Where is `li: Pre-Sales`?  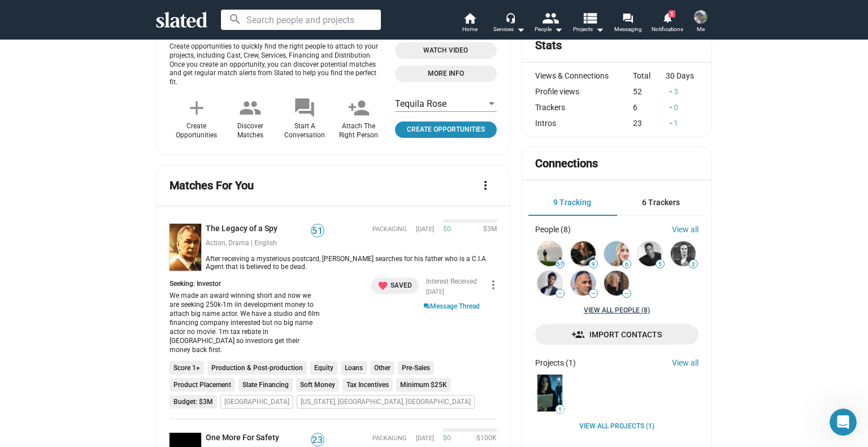 li: Pre-Sales is located at coordinates (416, 368).